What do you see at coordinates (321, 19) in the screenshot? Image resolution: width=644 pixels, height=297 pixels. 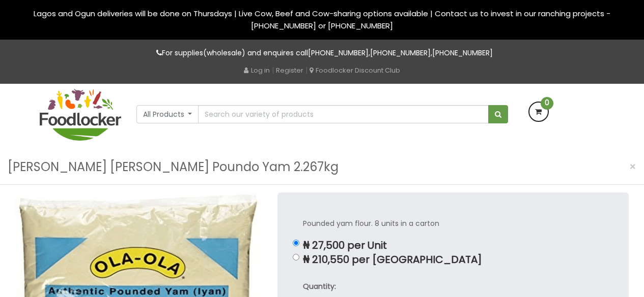 I see `span: Lagos and Ogun deliveries will be done on Thursdays | Live Cow, Beef and Cow-sharing options avai...` at bounding box center [321, 19].